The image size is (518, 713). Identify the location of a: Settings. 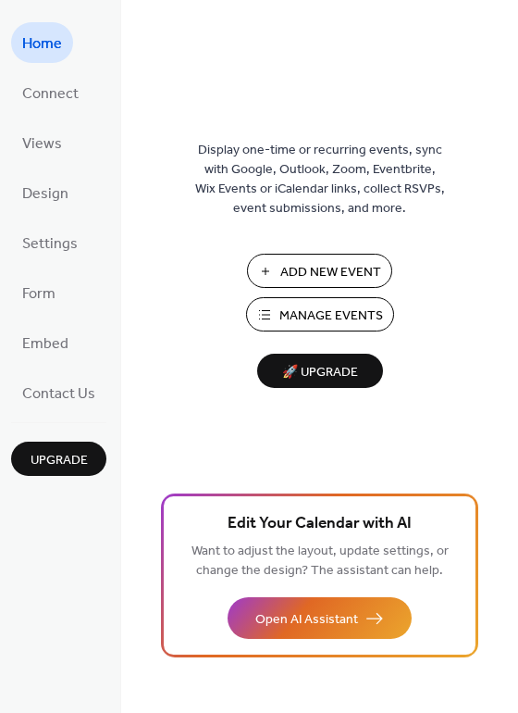
(50, 242).